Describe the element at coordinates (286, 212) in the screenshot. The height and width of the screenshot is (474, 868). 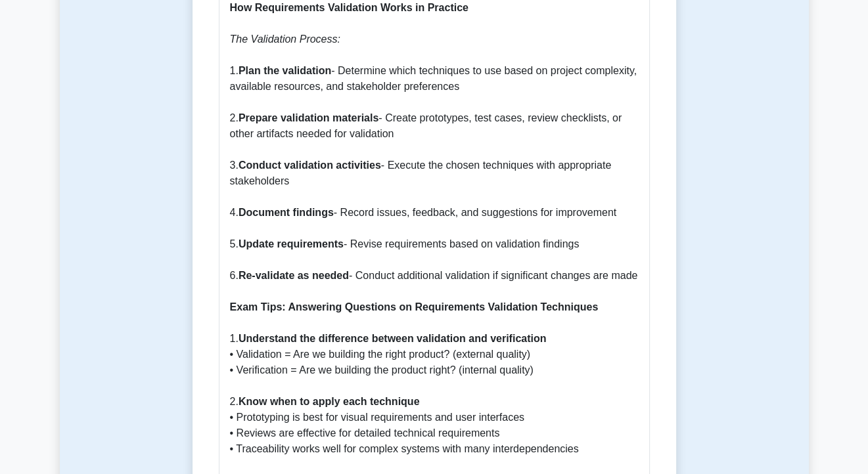
I see `b: Document findings` at that location.